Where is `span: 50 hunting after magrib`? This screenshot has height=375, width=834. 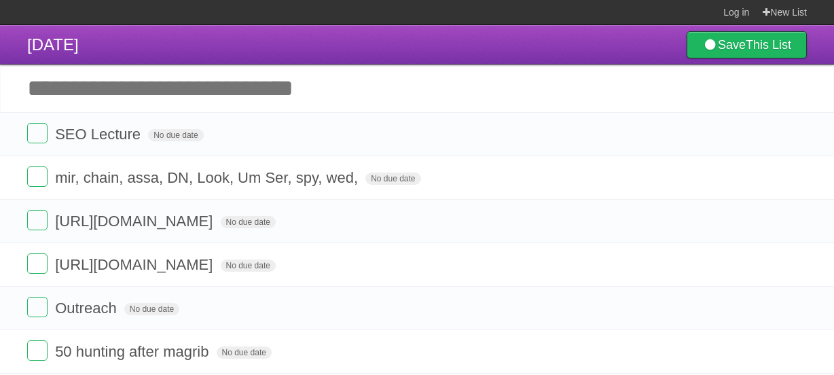
span: 50 hunting after magrib is located at coordinates (133, 351).